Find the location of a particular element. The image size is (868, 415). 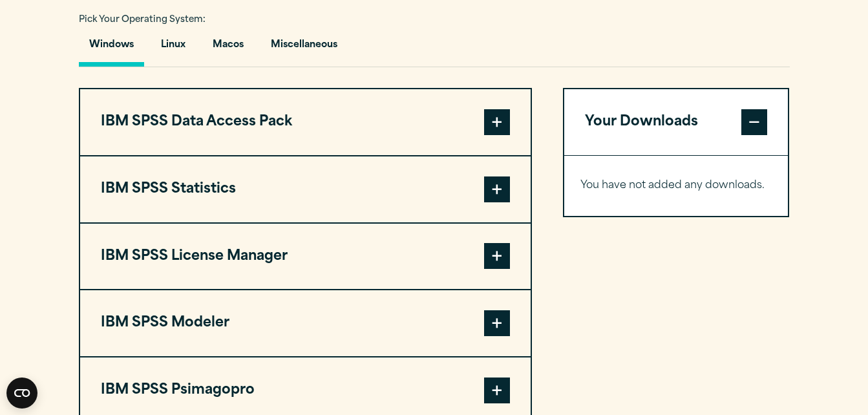

button: Open CMP widget is located at coordinates (22, 393).